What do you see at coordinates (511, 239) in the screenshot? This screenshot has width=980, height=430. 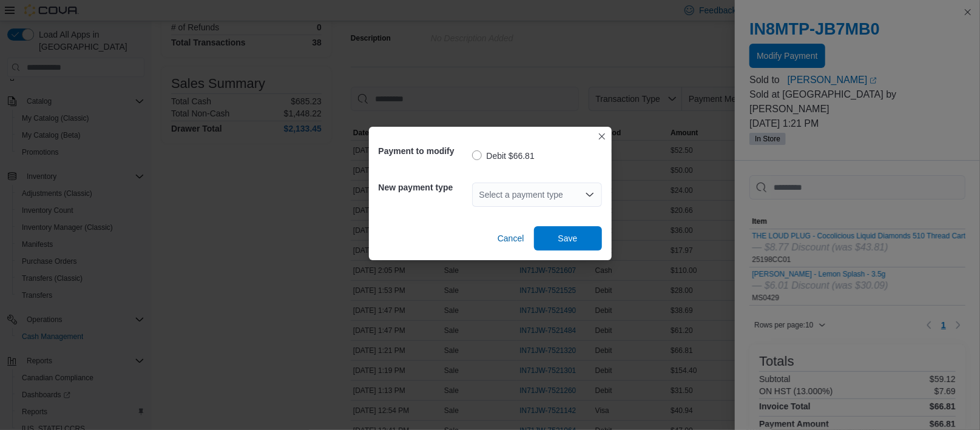 I see `button: Cancel` at bounding box center [511, 239].